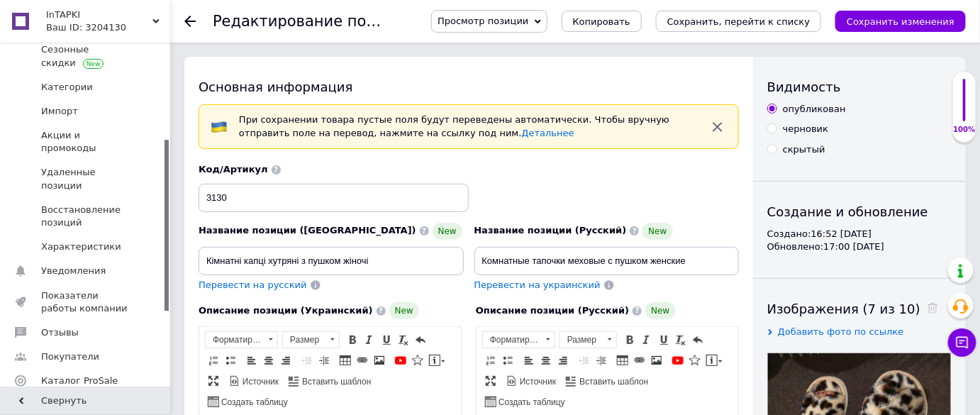 This screenshot has width=980, height=415. Describe the element at coordinates (602, 21) in the screenshot. I see `span: Копировать` at that location.